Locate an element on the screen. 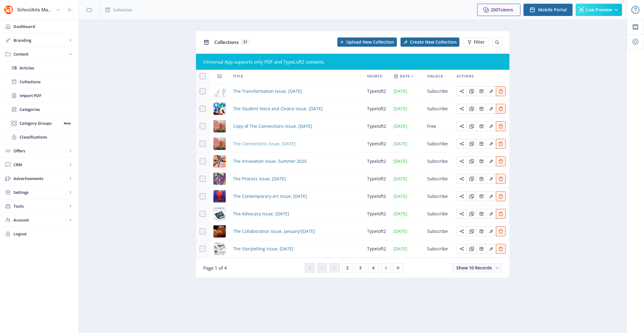 Image resolution: width=644 pixels, height=333 pixels. button: Filter is located at coordinates (476, 42).